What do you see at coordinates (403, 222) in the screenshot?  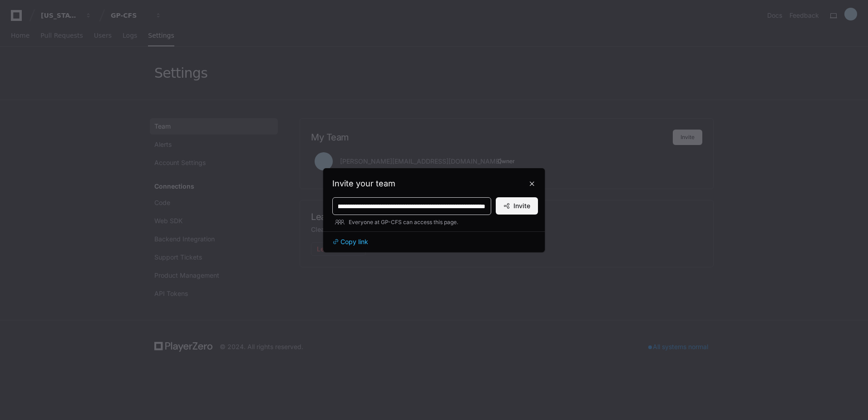 I see `span: Everyone at GP-CFS can access this page.` at bounding box center [403, 222].